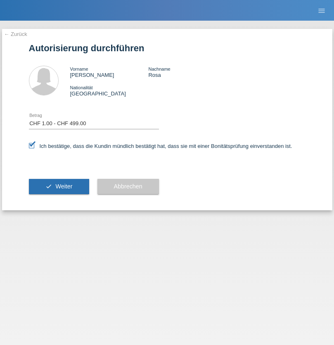 Image resolution: width=334 pixels, height=345 pixels. What do you see at coordinates (188, 72) in the screenshot?
I see `div: Rosa` at bounding box center [188, 72].